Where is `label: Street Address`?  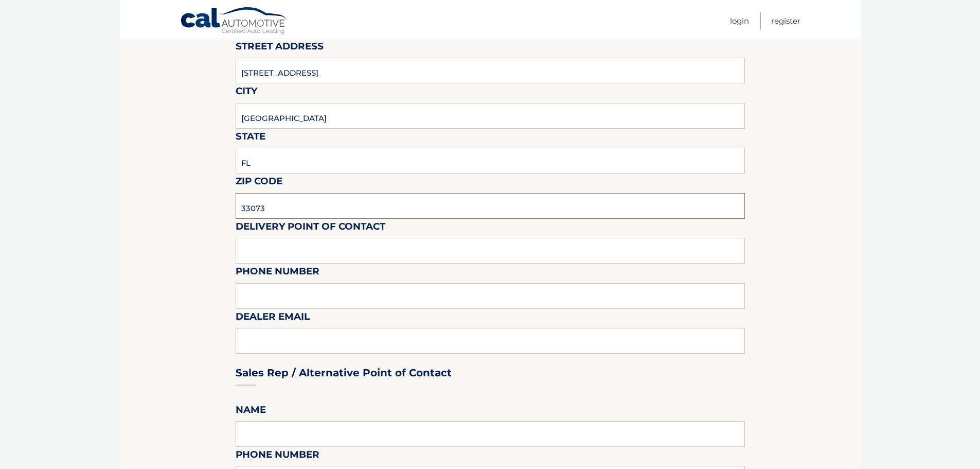
label: Street Address is located at coordinates (279, 48).